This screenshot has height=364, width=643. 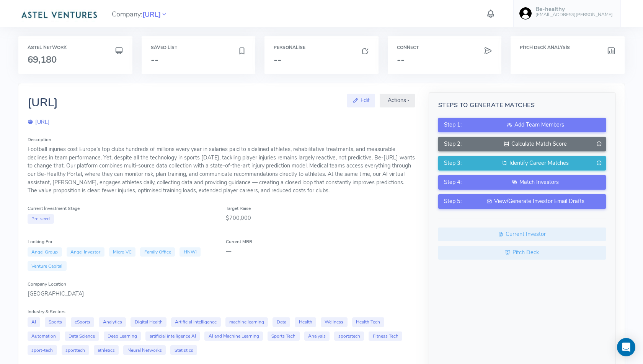 What do you see at coordinates (522, 234) in the screenshot?
I see `a: Current Investor` at bounding box center [522, 234].